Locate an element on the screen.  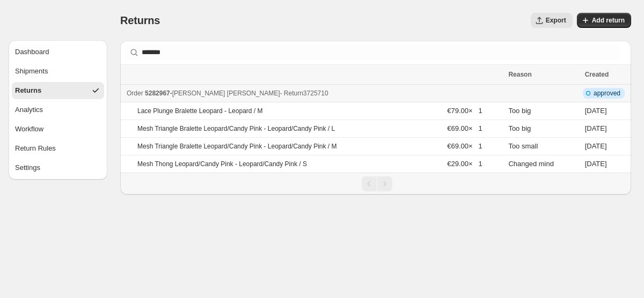
button: Shipments is located at coordinates (58, 71).